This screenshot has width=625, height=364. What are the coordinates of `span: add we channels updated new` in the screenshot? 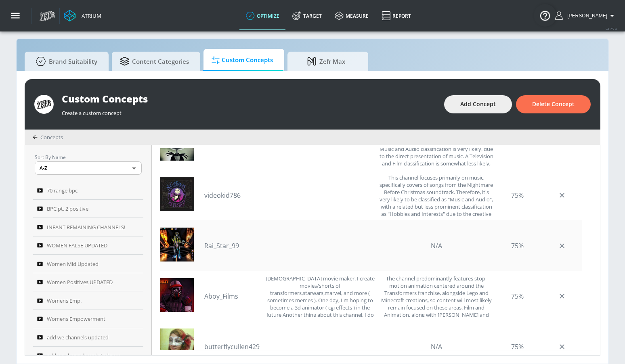 It's located at (83, 355).